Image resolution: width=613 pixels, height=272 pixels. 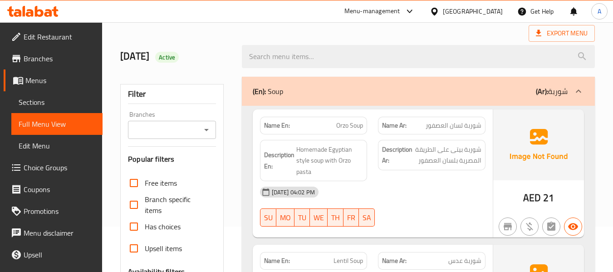 I want to click on img: Ae5nvW7+0k+MAAAAAElFTkSuQmCC, so click(x=539, y=145).